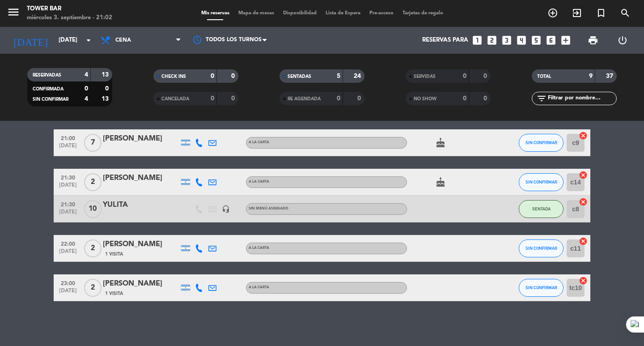  Describe the element at coordinates (68, 138) in the screenshot. I see `span: 21:00` at that location.